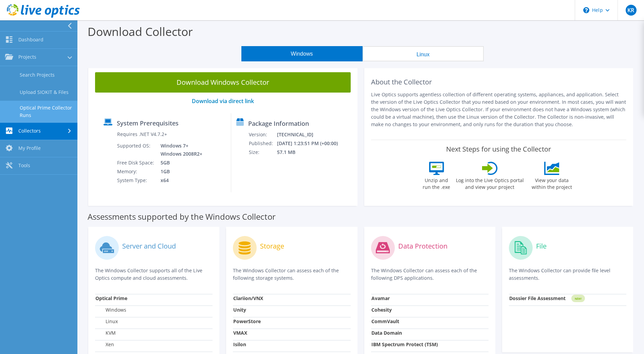 The width and height of the screenshot is (644, 354). Describe the element at coordinates (222, 101) in the screenshot. I see `a: Download via direct link` at that location.